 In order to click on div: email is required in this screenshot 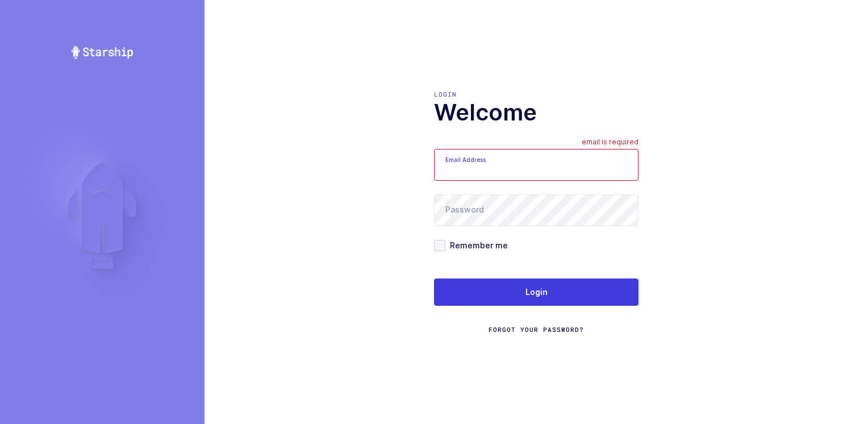, I will do `click(610, 143)`.